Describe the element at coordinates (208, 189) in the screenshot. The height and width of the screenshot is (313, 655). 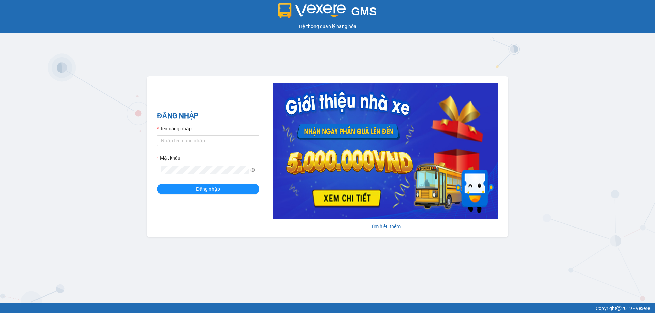
I see `span: Đăng nhập` at that location.